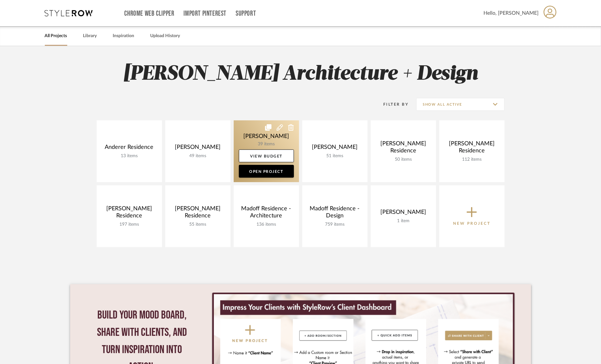 This screenshot has width=601, height=364. Describe the element at coordinates (267, 214) in the screenshot. I see `div: Madoff Residence - Architecture` at that location.